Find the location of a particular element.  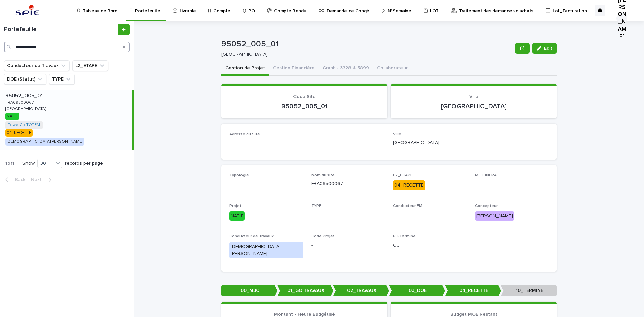

span: TYPE is located at coordinates (317, 206).